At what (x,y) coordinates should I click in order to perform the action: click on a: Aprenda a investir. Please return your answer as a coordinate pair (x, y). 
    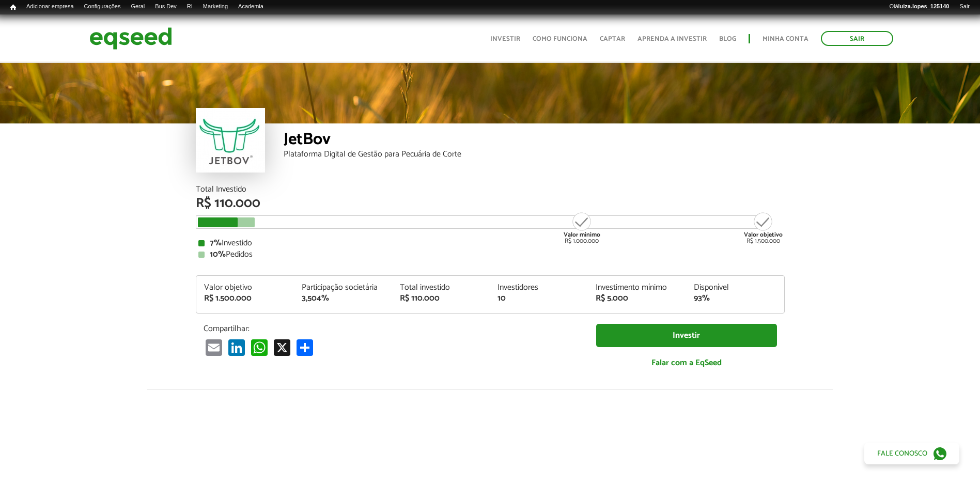
    Looking at the image, I should click on (672, 39).